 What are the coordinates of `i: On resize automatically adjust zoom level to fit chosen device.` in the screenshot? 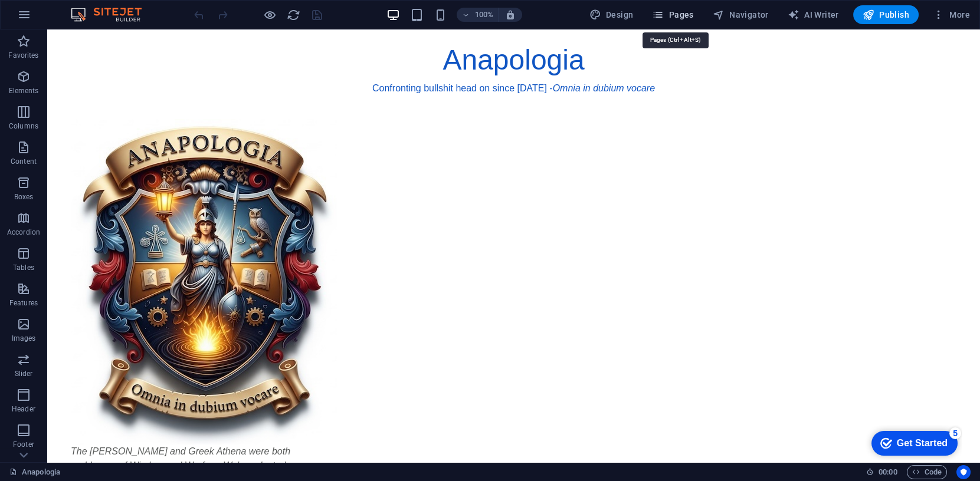 It's located at (511, 15).